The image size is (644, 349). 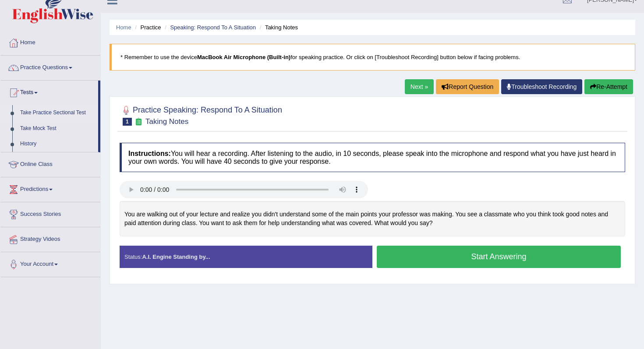 What do you see at coordinates (498, 257) in the screenshot?
I see `button: Start Answering` at bounding box center [498, 257].